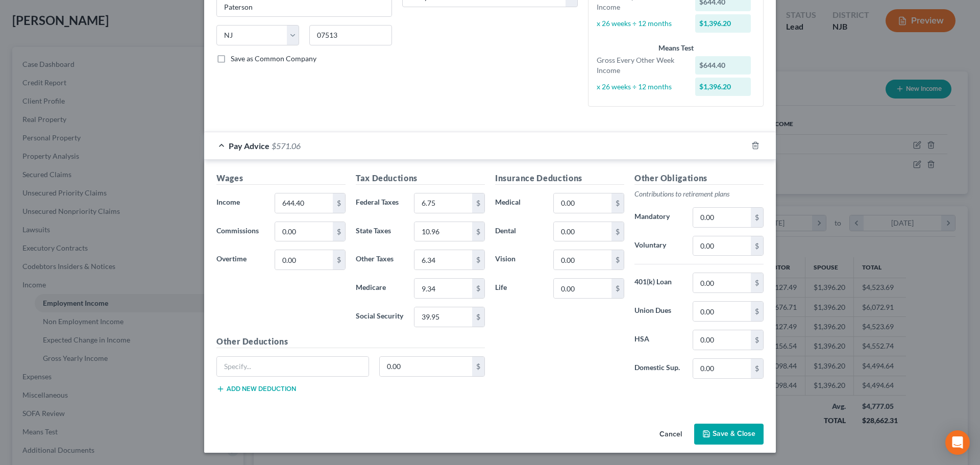  I want to click on div: $644.40, so click(723, 65).